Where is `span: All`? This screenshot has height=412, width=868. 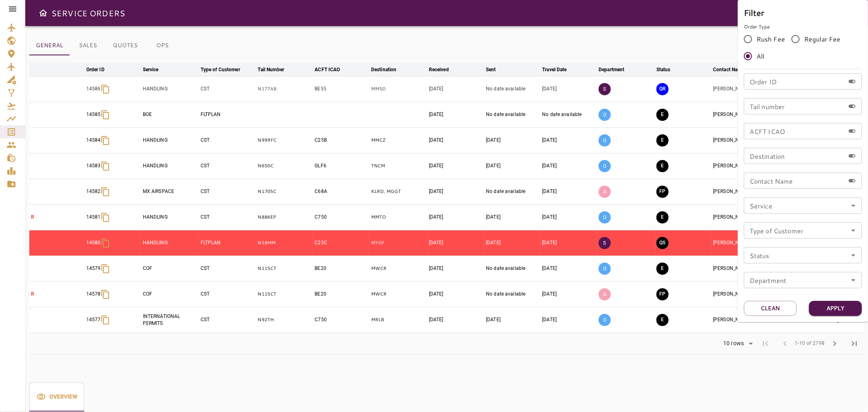
span: All is located at coordinates (761, 56).